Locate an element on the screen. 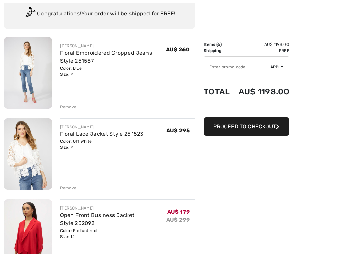 This screenshot has height=254, width=348. span: AU$ 179 is located at coordinates (179, 212).